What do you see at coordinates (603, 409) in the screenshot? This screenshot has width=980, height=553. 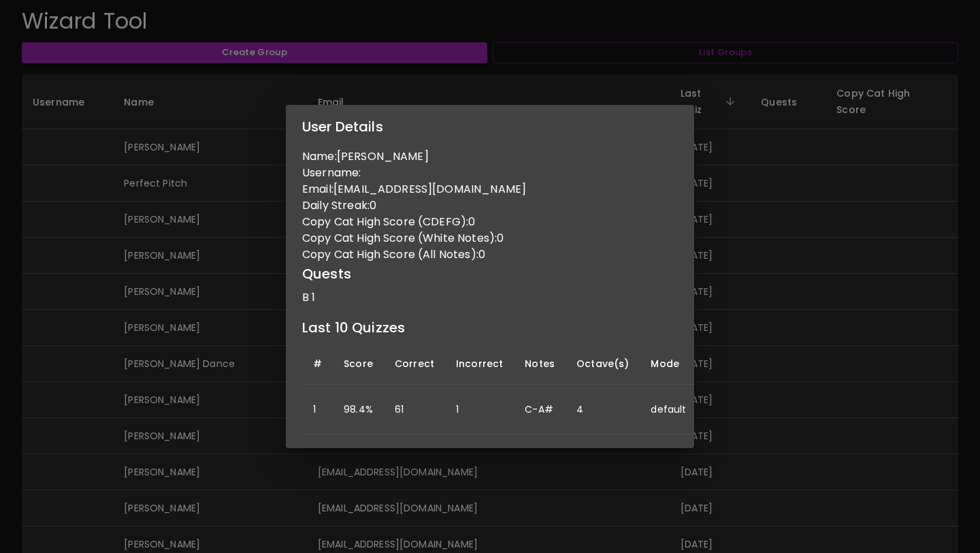 I see `td: 4` at bounding box center [603, 409].